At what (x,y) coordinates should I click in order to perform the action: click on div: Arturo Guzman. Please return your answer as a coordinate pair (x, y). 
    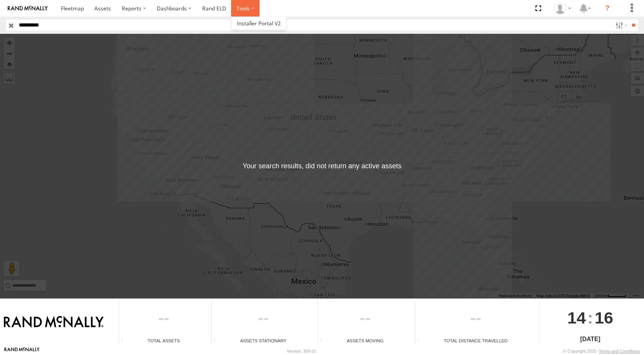
    Looking at the image, I should click on (563, 8).